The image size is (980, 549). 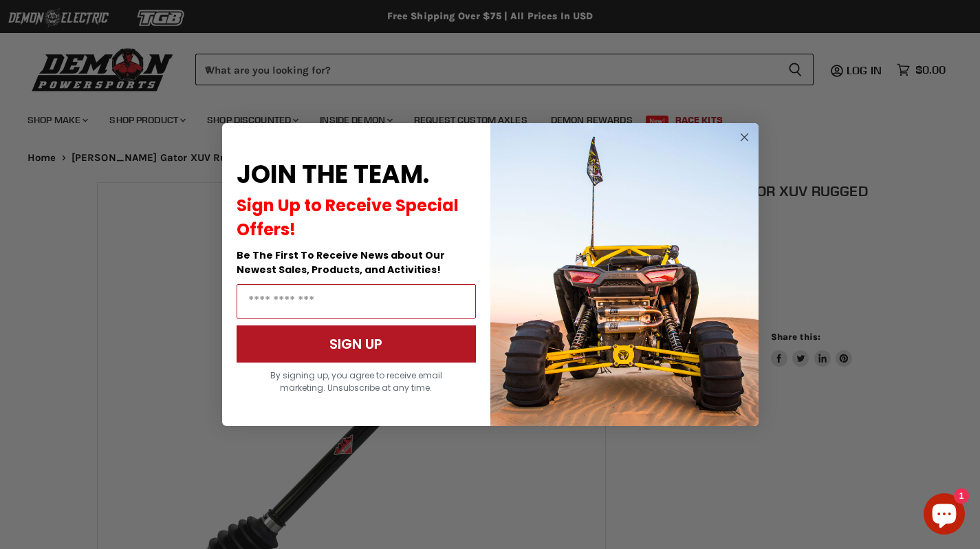 What do you see at coordinates (357, 302) in the screenshot?
I see `input: Email Address` at bounding box center [357, 302].